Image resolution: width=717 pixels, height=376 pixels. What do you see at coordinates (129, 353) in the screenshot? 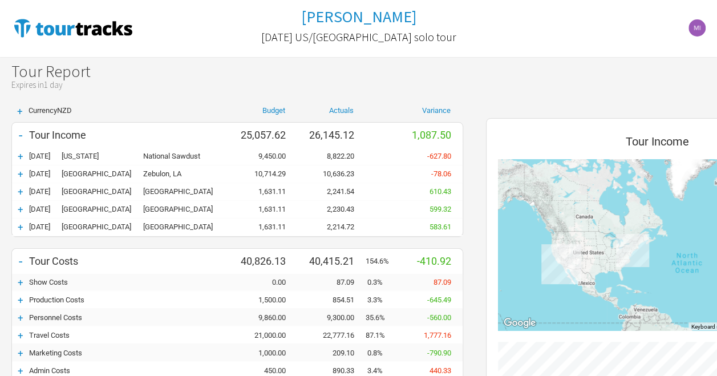
I see `div: Marketing Costs` at bounding box center [129, 353].